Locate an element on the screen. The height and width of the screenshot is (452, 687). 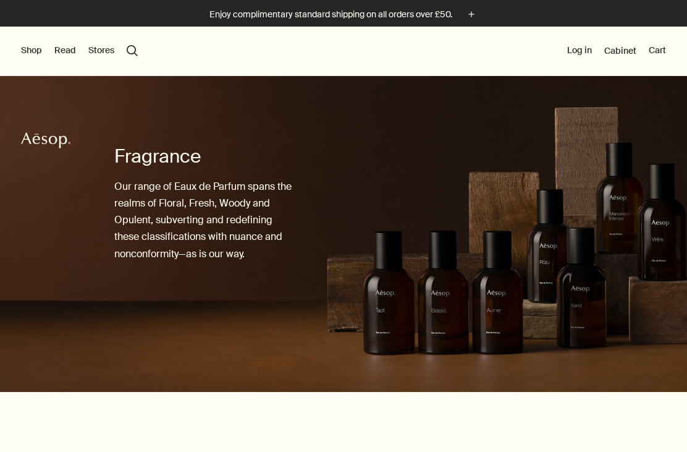
nav: primary is located at coordinates (79, 51).